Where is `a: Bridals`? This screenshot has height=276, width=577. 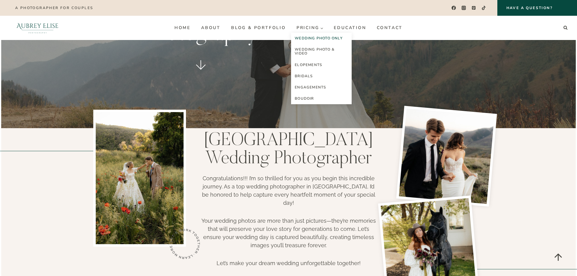
a: Bridals is located at coordinates (321, 76).